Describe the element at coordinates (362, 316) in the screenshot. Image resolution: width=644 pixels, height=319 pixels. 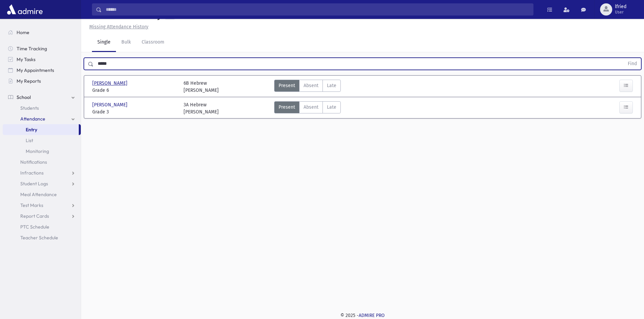
I see `div: © 2025 -` at that location.